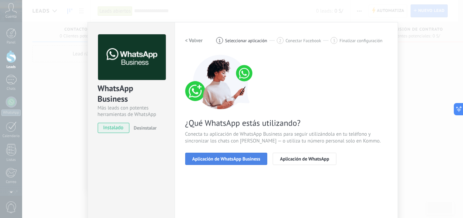 Image resolution: width=463 pixels, height=218 pixels. What do you see at coordinates (334, 41) in the screenshot?
I see `span: 3` at bounding box center [334, 41].